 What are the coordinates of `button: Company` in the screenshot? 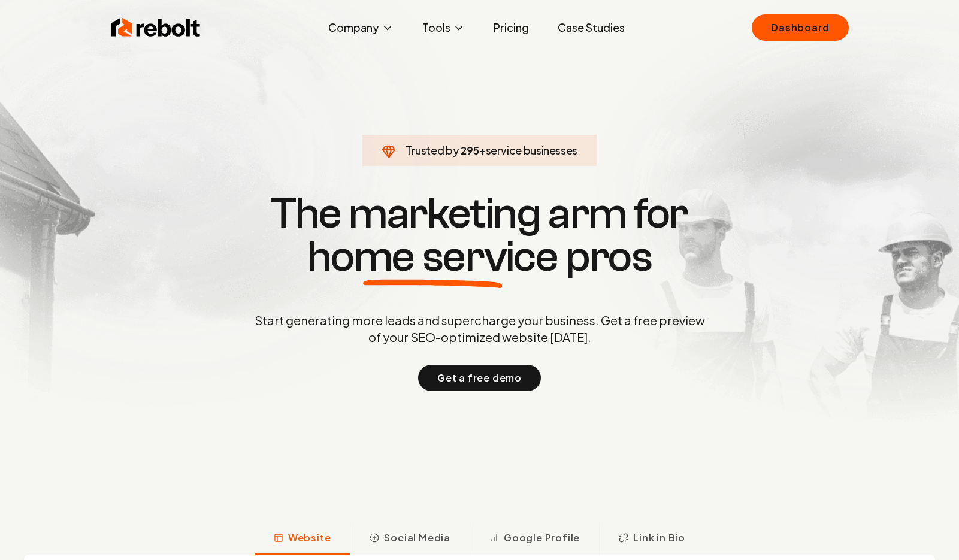 It's located at (360, 27).